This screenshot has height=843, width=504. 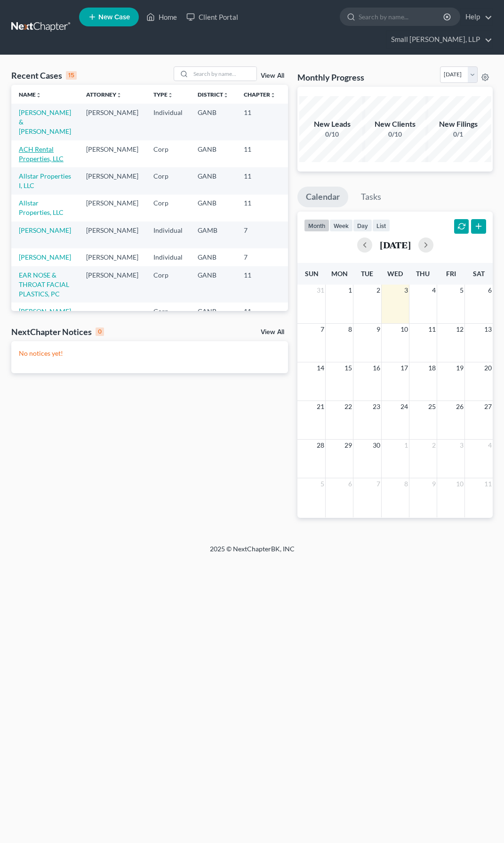 I want to click on a: Districtunfold_more, so click(x=213, y=94).